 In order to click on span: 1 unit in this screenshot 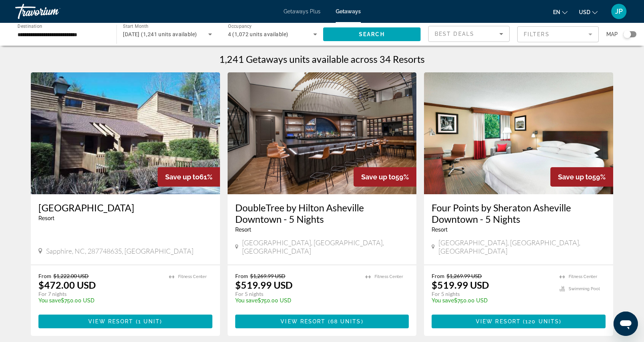, I will do `click(149, 322)`.